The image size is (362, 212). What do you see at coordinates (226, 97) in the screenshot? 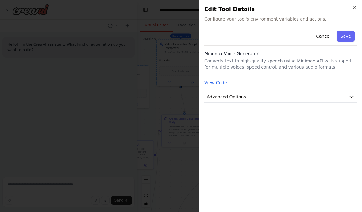
I see `span: Advanced Options` at bounding box center [226, 97].